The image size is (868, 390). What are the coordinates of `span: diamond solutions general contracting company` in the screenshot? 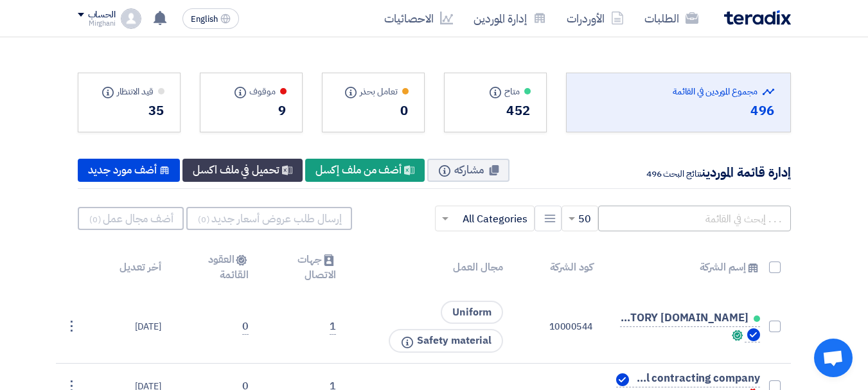 It's located at (696, 378).